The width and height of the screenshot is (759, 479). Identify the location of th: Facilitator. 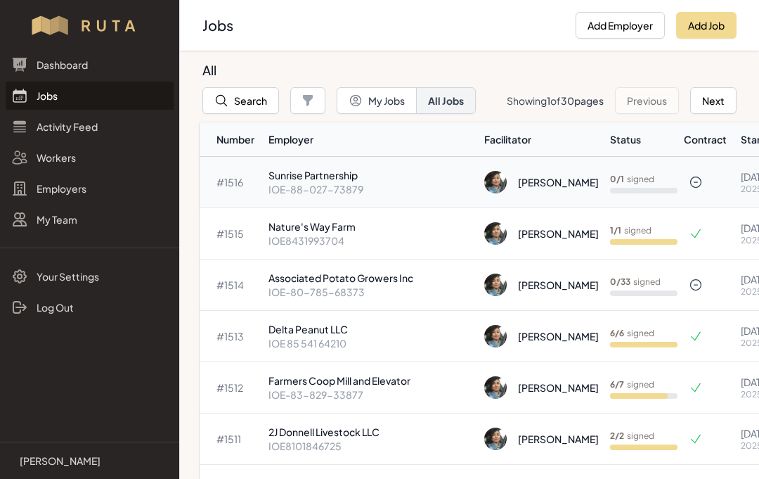
(541, 139).